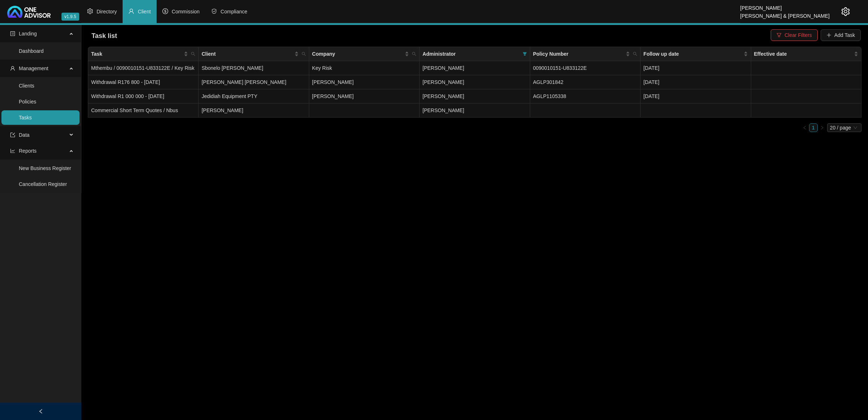  What do you see at coordinates (805, 128) in the screenshot?
I see `button: left` at bounding box center [805, 128].